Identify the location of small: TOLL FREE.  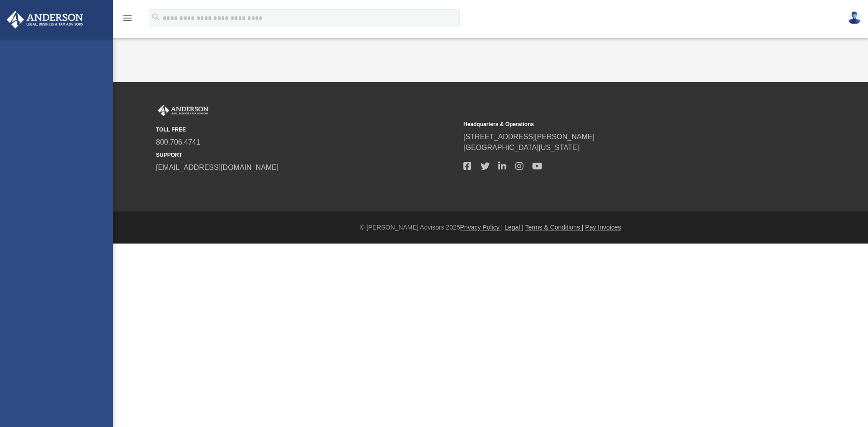
(307, 129).